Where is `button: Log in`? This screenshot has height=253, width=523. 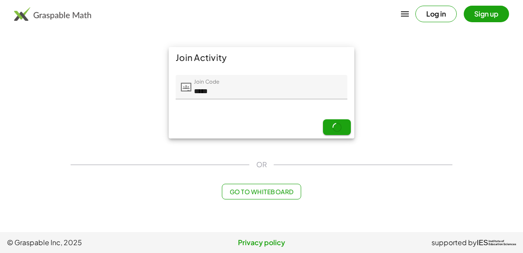
button: Log in is located at coordinates (436, 14).